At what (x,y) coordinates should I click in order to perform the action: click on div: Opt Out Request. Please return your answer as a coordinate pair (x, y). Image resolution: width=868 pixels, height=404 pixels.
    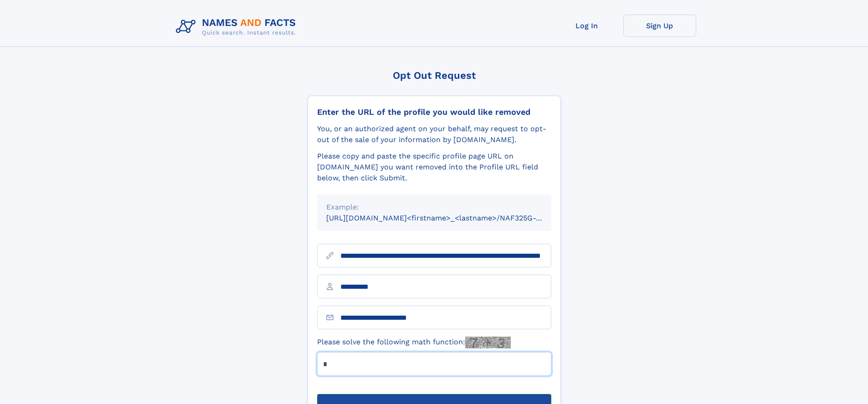
    Looking at the image, I should click on (434, 75).